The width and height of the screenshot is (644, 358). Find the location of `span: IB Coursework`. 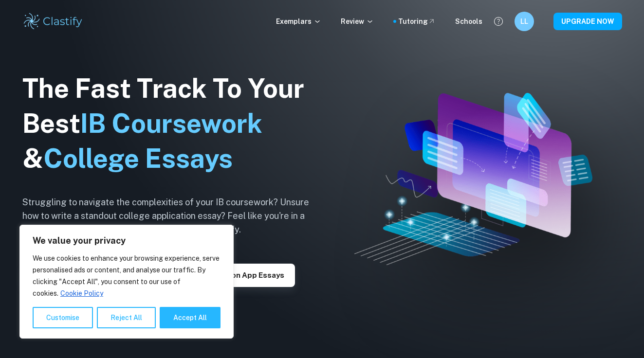

span: IB Coursework is located at coordinates (172, 123).